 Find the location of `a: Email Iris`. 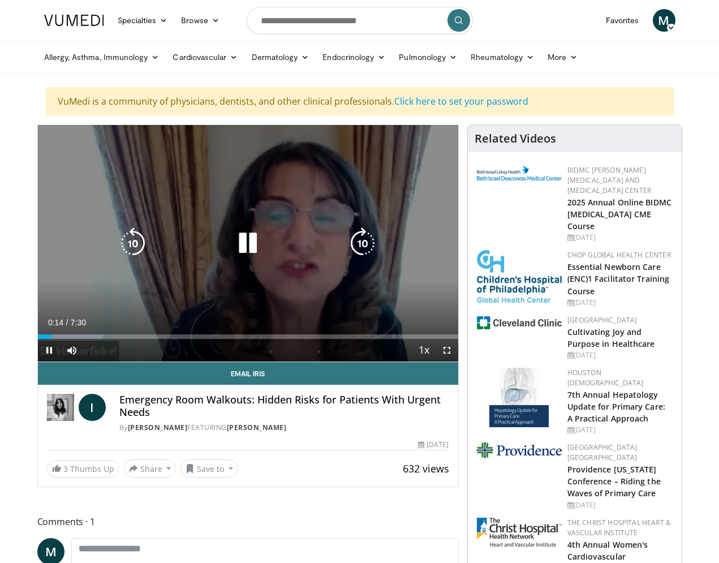

a: Email Iris is located at coordinates (248, 373).